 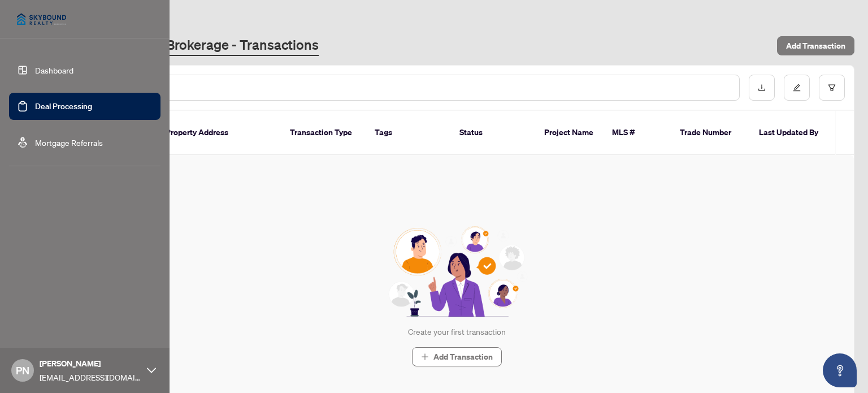 I want to click on th: Last Updated By, so click(x=792, y=133).